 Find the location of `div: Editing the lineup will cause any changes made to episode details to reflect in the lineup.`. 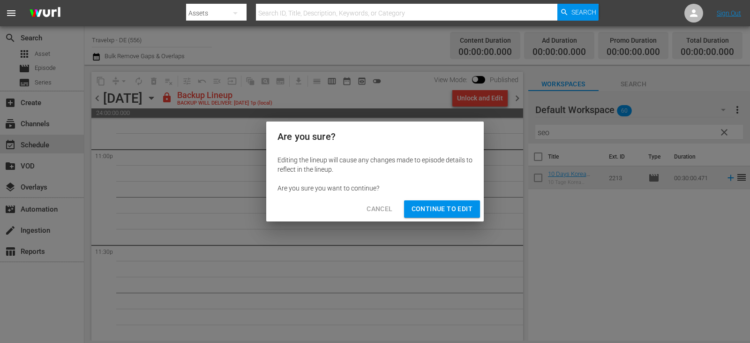

div: Editing the lineup will cause any changes made to episode details to reflect in the lineup. is located at coordinates (375, 164).